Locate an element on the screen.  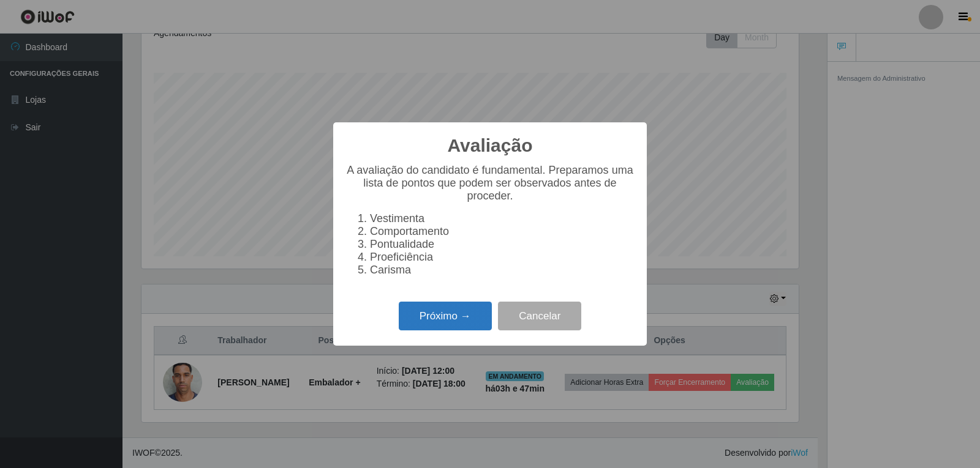
button: Próximo → is located at coordinates (445, 315).